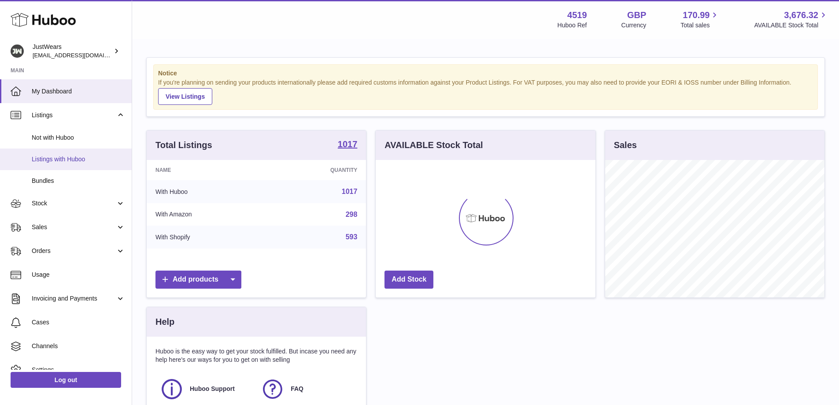 This screenshot has width=839, height=405. I want to click on span: Settings, so click(78, 369).